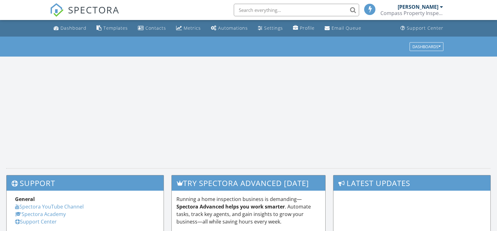  I want to click on div: Dashboard, so click(73, 28).